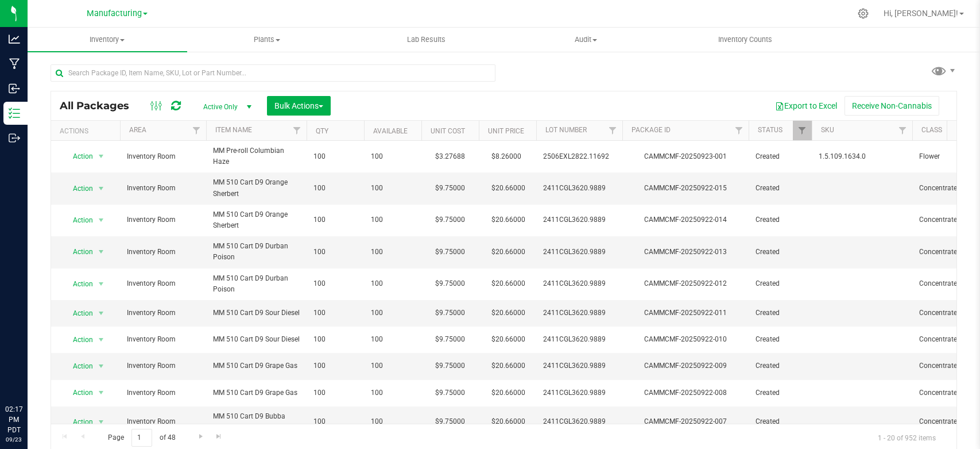 This screenshot has height=449, width=980. Describe the element at coordinates (256, 188) in the screenshot. I see `span: MM 510 Cart D9 Orange Sherbert` at that location.